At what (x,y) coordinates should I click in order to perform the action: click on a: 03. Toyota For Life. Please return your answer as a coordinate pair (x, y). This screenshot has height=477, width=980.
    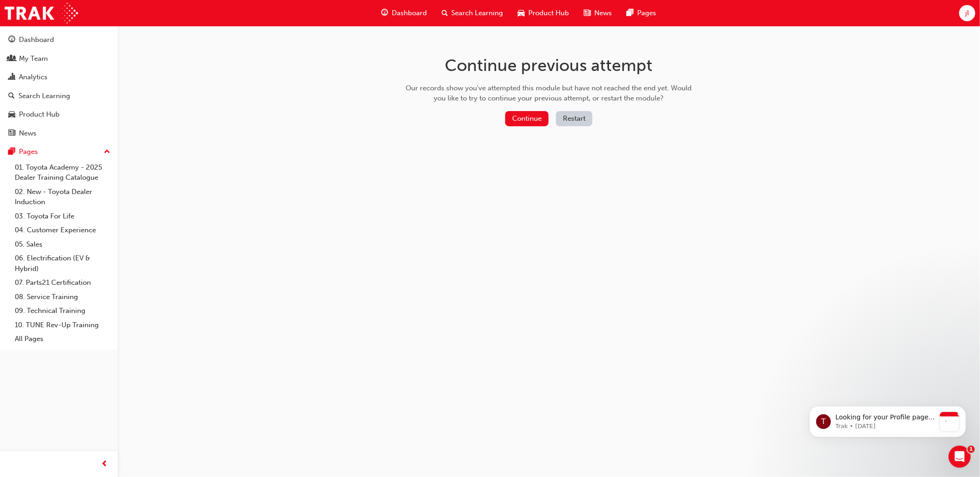
    Looking at the image, I should click on (63, 217).